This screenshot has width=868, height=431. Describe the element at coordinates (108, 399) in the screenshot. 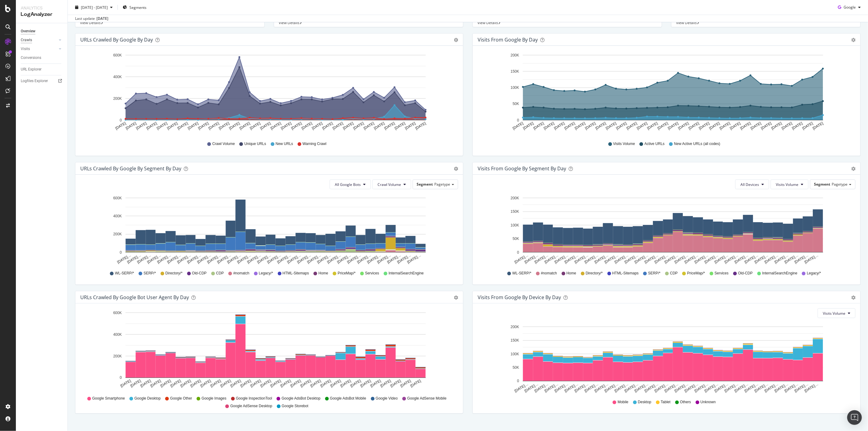

I see `span: Google Smartphone` at that location.